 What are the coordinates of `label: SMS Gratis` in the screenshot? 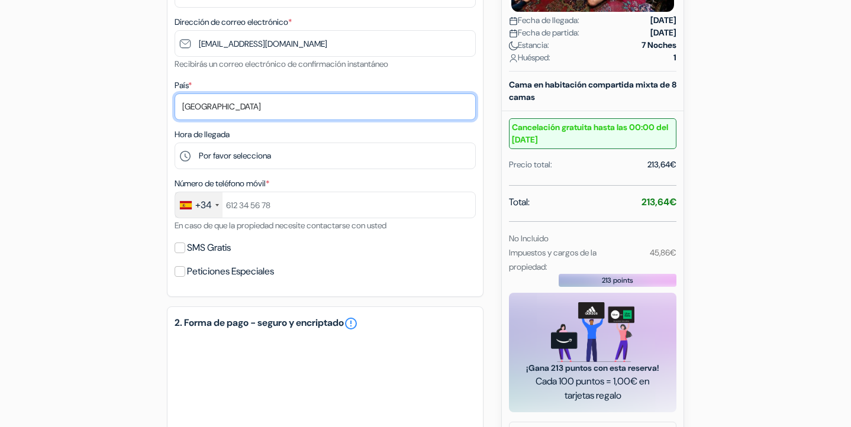 It's located at (209, 248).